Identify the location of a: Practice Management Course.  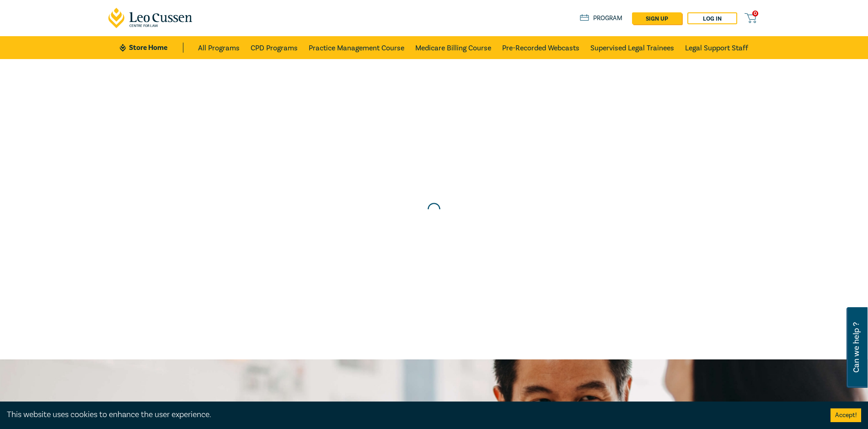
(356, 47).